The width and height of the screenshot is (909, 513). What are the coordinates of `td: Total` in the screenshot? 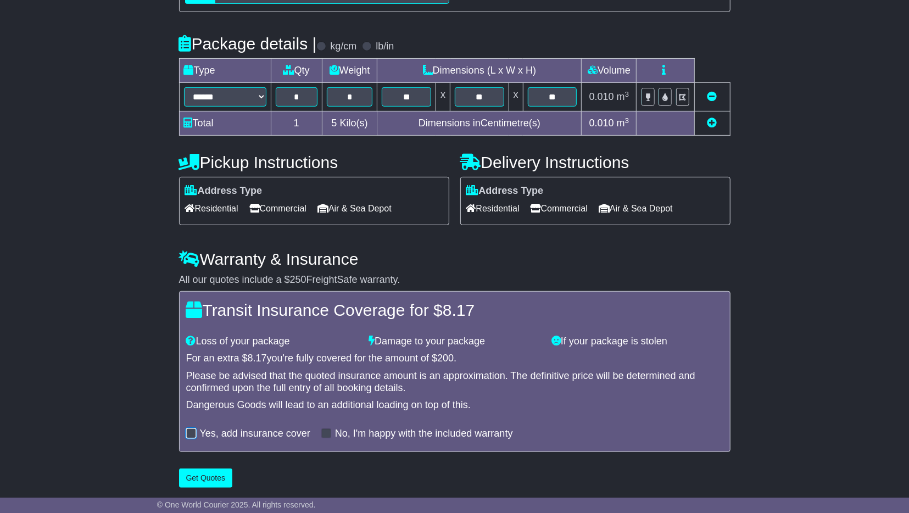 It's located at (225, 124).